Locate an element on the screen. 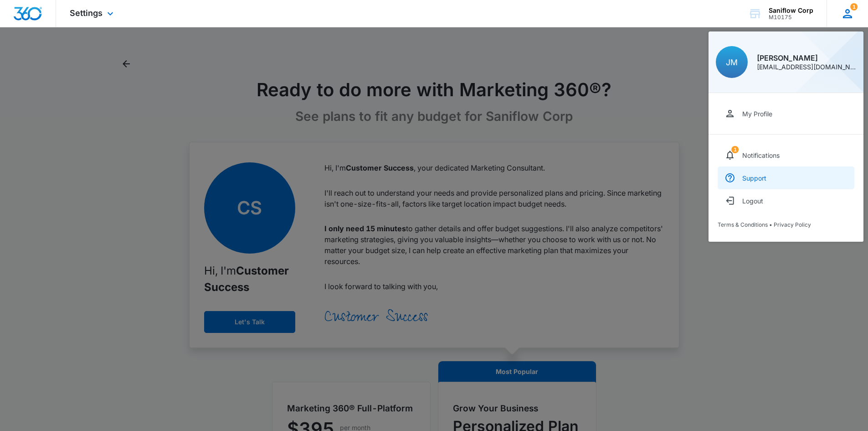 The height and width of the screenshot is (431, 868). span: Settings is located at coordinates (86, 13).